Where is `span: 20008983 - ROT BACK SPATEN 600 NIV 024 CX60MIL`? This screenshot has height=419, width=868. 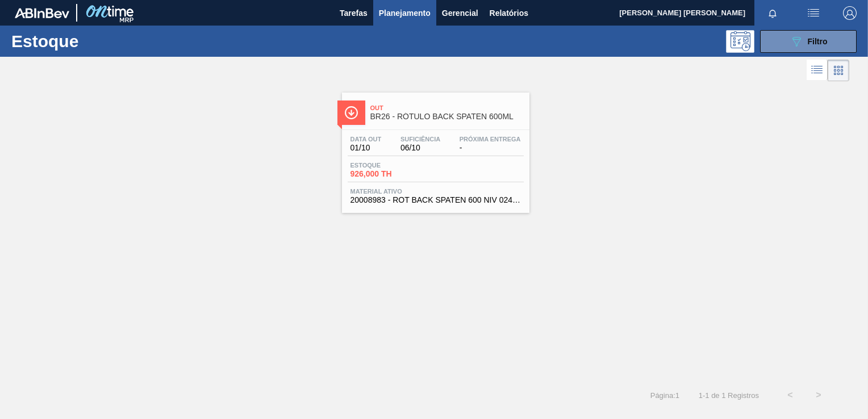 span: 20008983 - ROT BACK SPATEN 600 NIV 024 CX60MIL is located at coordinates (435, 200).